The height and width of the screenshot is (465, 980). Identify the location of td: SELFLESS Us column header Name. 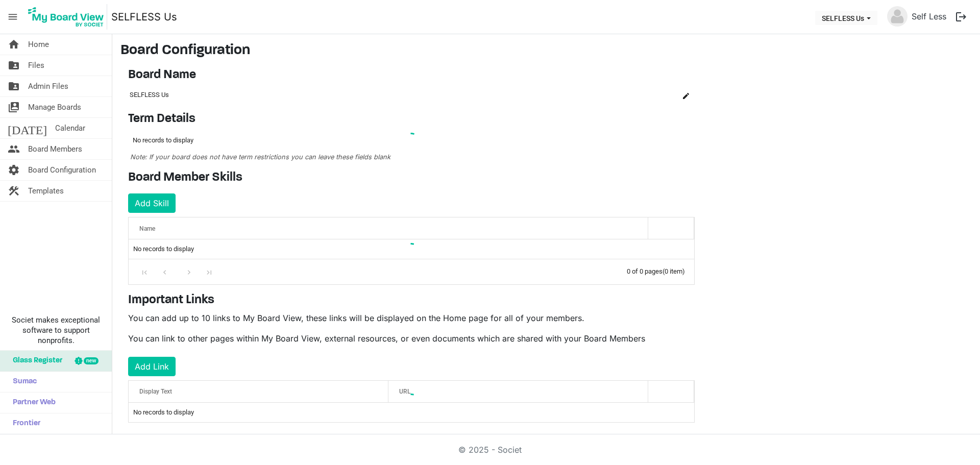
(394, 95).